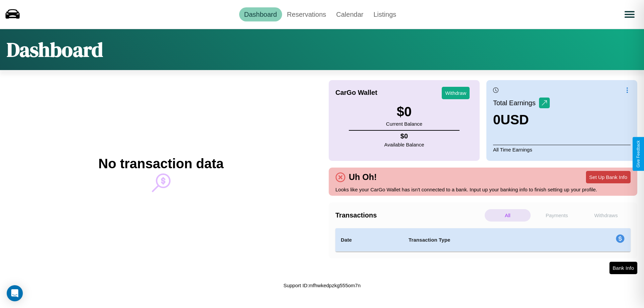 The width and height of the screenshot is (644, 308). What do you see at coordinates (562, 150) in the screenshot?
I see `p: All Time Earnings` at bounding box center [562, 150].